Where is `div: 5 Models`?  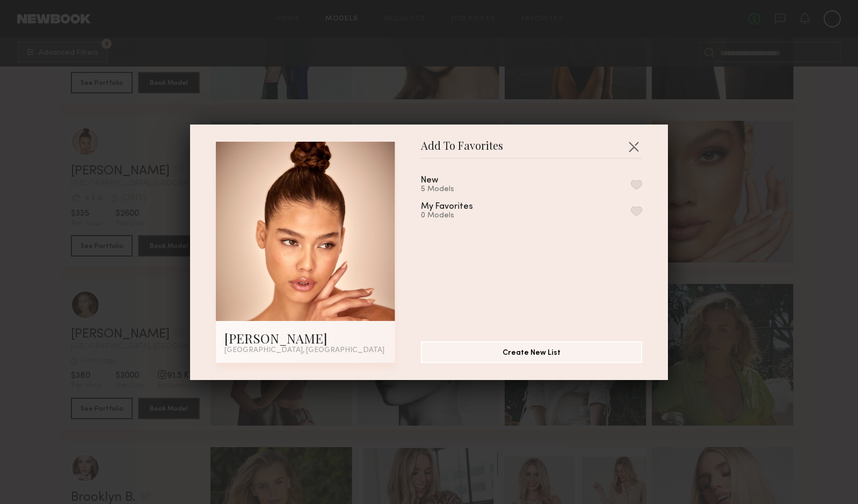 div: 5 Models is located at coordinates (443, 190).